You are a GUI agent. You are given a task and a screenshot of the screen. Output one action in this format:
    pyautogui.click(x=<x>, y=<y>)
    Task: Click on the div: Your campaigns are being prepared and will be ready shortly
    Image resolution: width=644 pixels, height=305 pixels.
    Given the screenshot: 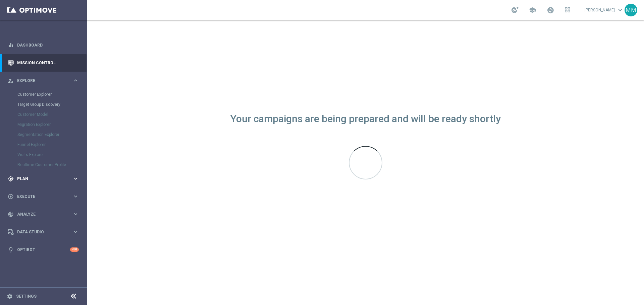 What is the action you would take?
    pyautogui.click(x=365, y=119)
    